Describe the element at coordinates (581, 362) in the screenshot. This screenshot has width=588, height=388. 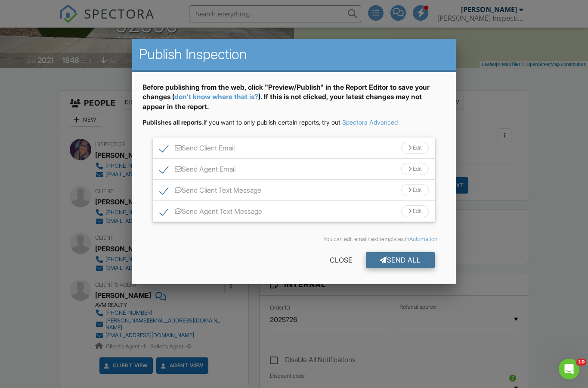
I see `span: 10` at that location.